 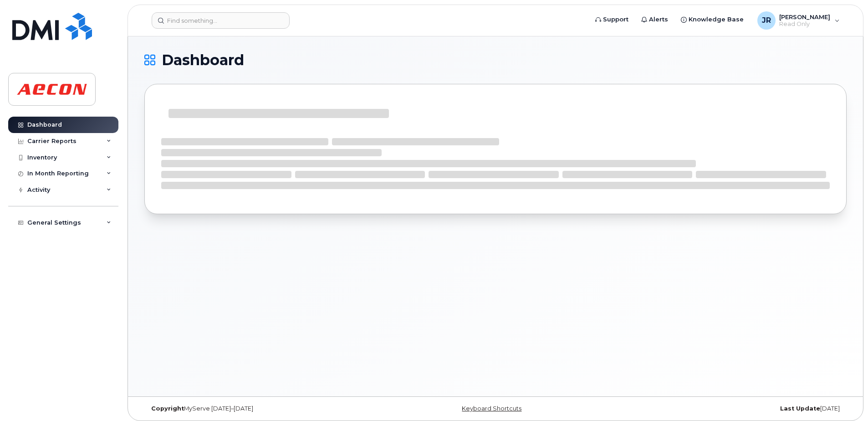 What do you see at coordinates (167, 409) in the screenshot?
I see `strong: Copyright` at bounding box center [167, 409].